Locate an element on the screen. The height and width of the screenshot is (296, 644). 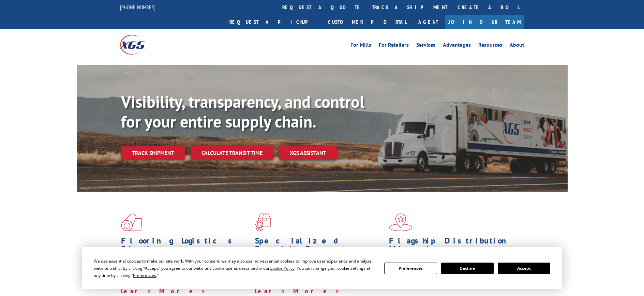
img: xgs-icon-flagship-distribution-model-red is located at coordinates (401, 222).